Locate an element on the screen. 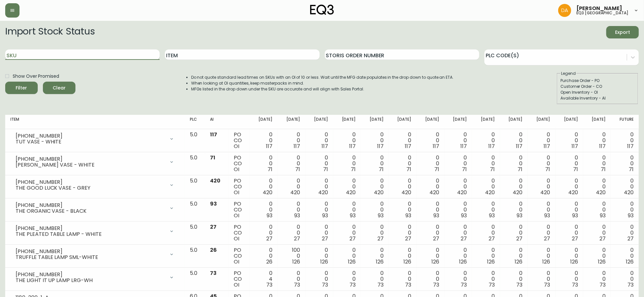 The width and height of the screenshot is (644, 297). button: Clear is located at coordinates (59, 88).